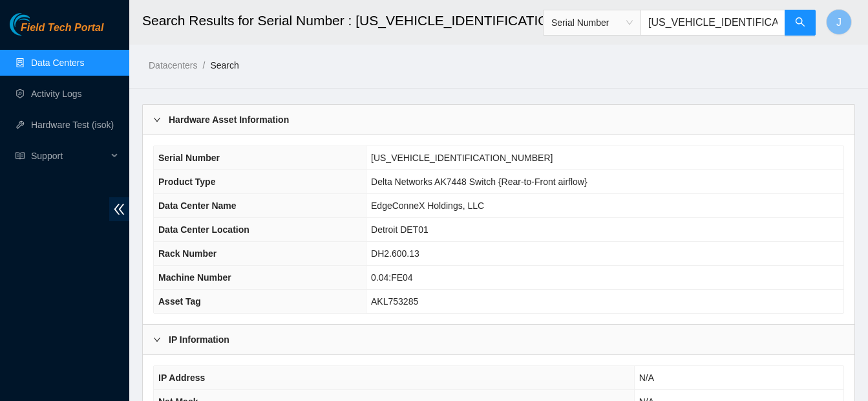 The height and width of the screenshot is (401, 868). Describe the element at coordinates (197, 206) in the screenshot. I see `span: Data Center Name` at that location.